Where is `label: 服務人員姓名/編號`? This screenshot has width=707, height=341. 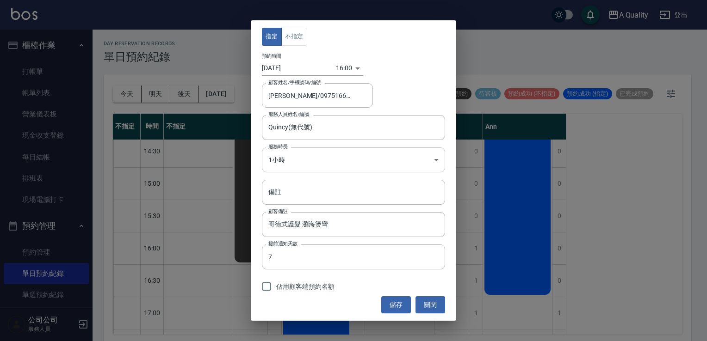
label: 服務人員姓名/編號 is located at coordinates (289, 114).